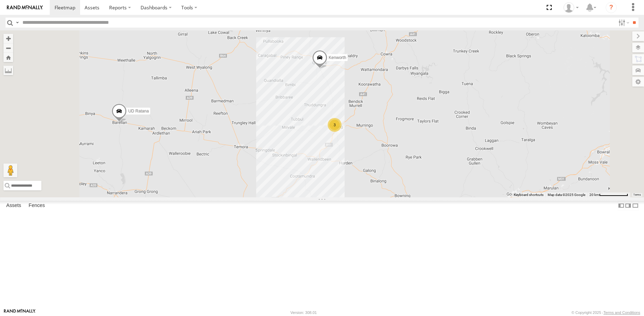 Image resolution: width=644 pixels, height=316 pixels. I want to click on button: Zoom out, so click(8, 48).